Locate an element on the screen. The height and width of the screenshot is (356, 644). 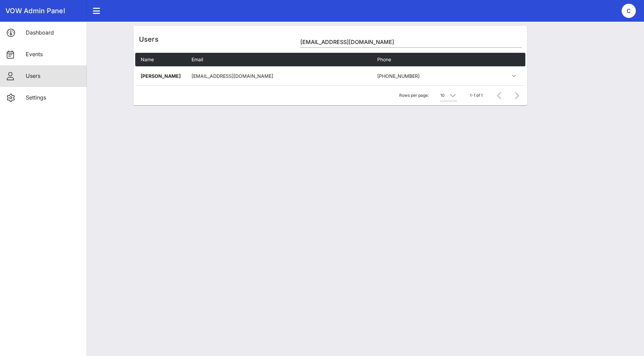
div: 10 is located at coordinates (442, 95).